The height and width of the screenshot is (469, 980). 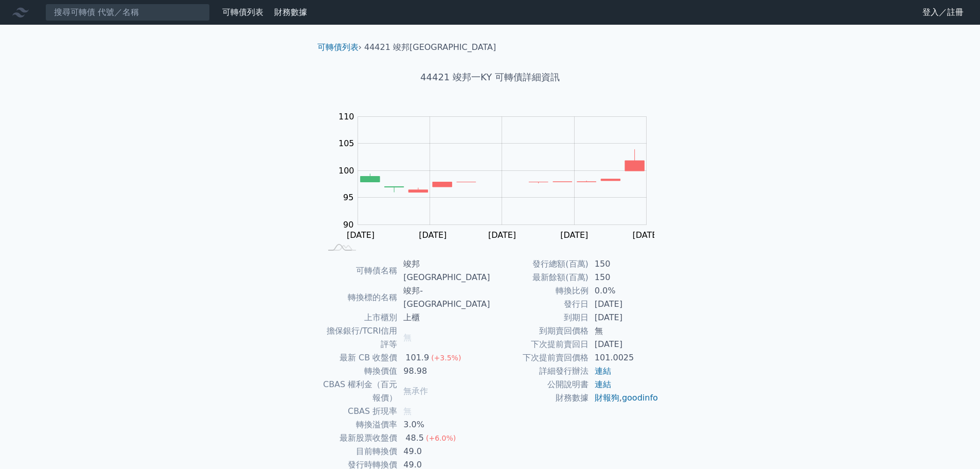 I want to click on td: 轉換標的名稱, so click(x=360, y=298).